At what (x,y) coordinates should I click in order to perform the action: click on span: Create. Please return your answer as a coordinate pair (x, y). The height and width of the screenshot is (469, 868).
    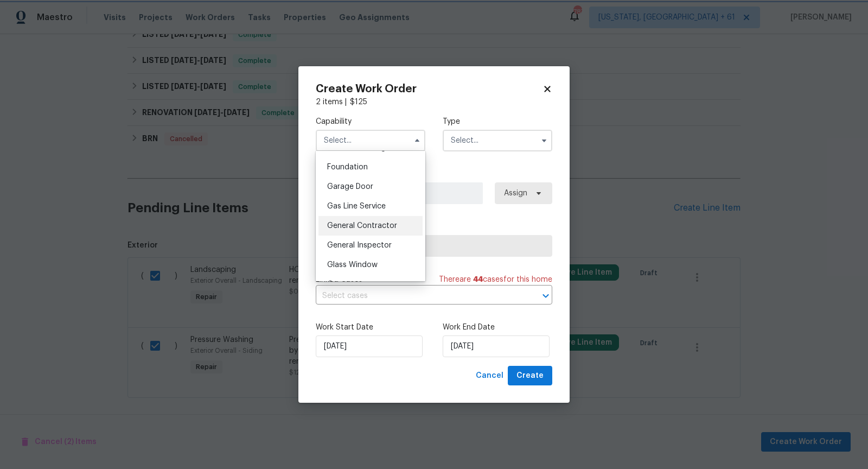
    Looking at the image, I should click on (530, 375).